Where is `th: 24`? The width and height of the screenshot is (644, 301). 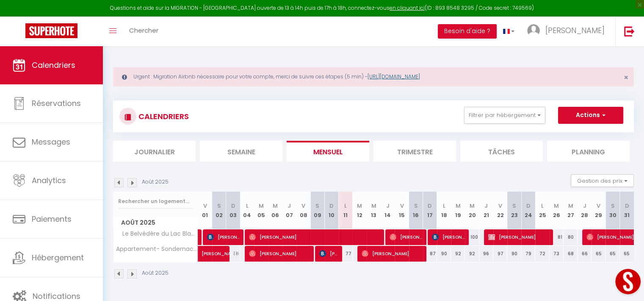 th: 24 is located at coordinates (528, 211).